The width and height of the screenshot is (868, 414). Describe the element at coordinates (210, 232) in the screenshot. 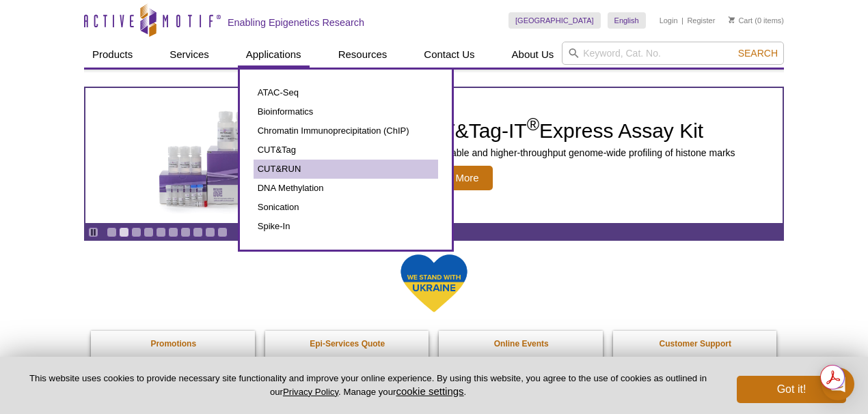

I see `a: Go to slide 9` at that location.